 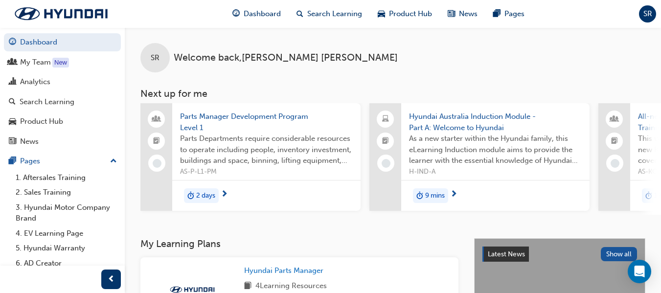 What do you see at coordinates (291, 286) in the screenshot?
I see `span: 4 Learning Resources` at bounding box center [291, 286].